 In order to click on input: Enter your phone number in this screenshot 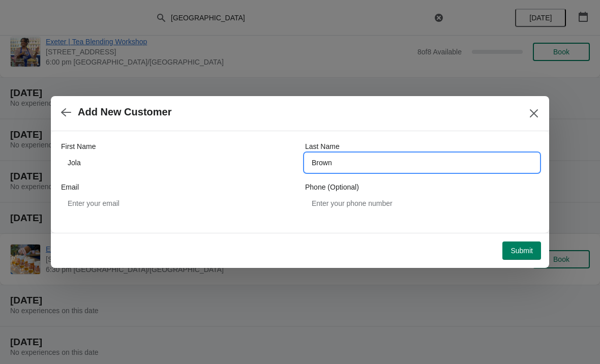, I will do `click(422, 204)`.